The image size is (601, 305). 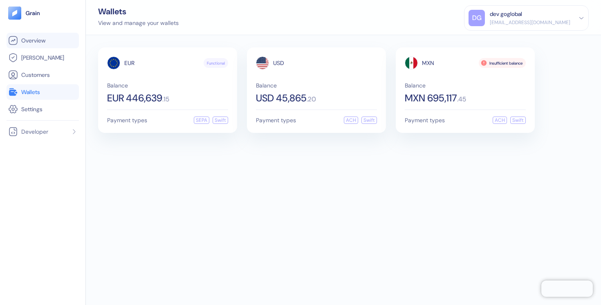 I want to click on a: Settings, so click(x=43, y=109).